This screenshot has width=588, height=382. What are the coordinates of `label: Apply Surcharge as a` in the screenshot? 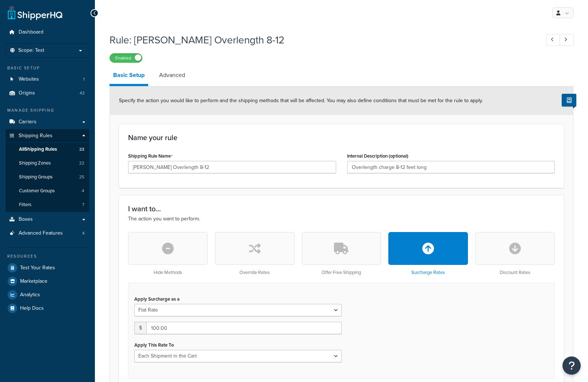 It's located at (157, 299).